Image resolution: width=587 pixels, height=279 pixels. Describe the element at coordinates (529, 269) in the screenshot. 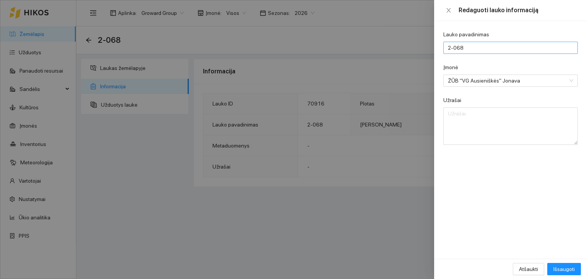

I see `span: Atšaukti` at that location.